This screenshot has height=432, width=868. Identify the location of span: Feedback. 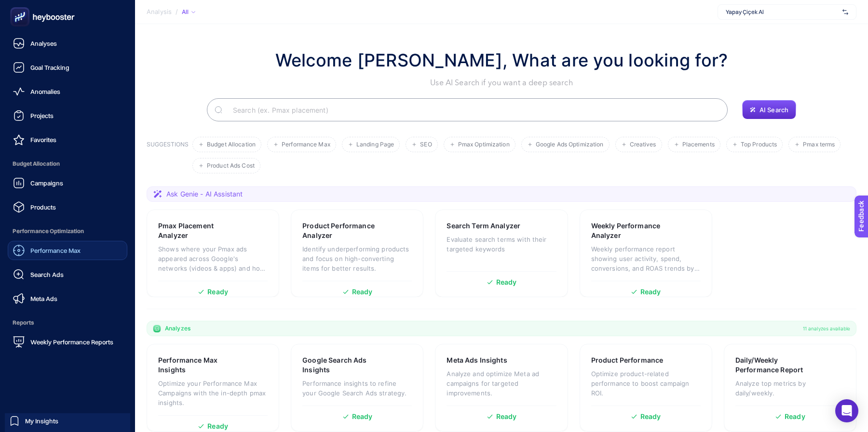
(21, 7).